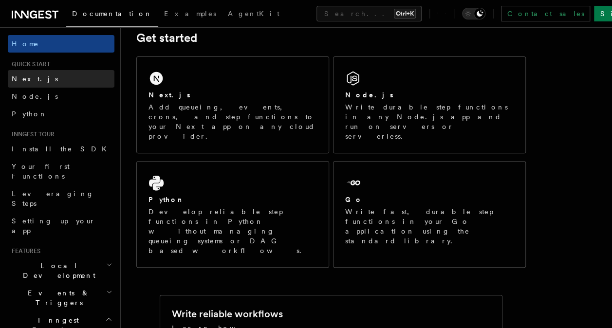 The width and height of the screenshot is (612, 328). What do you see at coordinates (35, 96) in the screenshot?
I see `span: Node.js` at bounding box center [35, 96].